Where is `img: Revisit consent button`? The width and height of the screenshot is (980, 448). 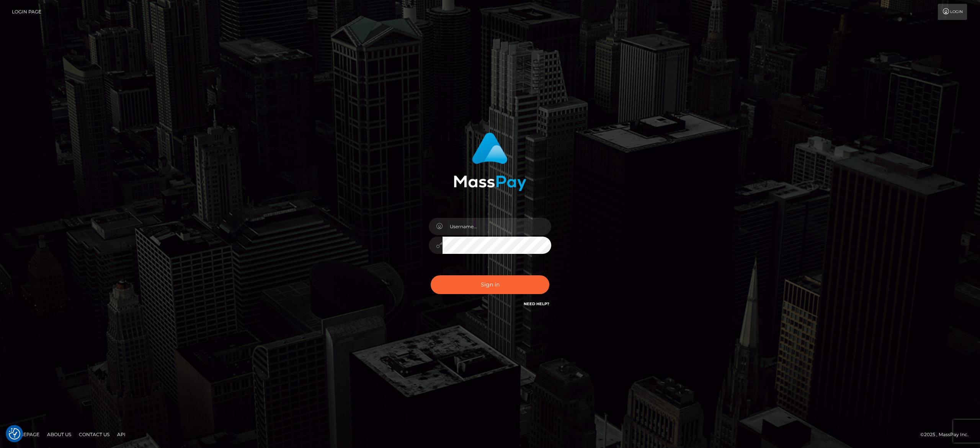
img: Revisit consent button is located at coordinates (14, 434).